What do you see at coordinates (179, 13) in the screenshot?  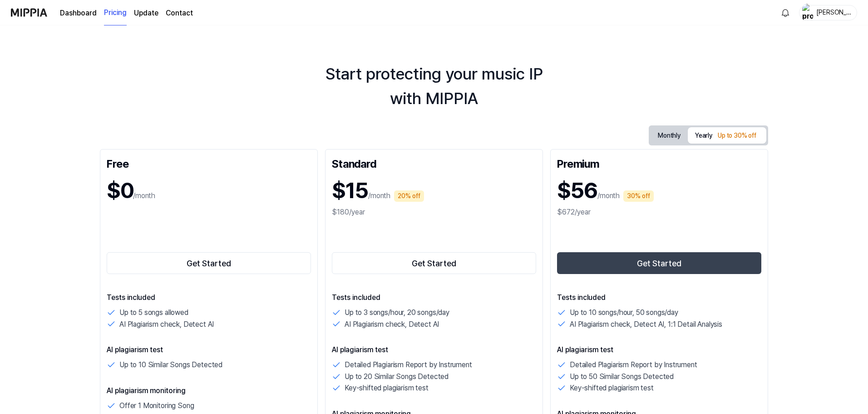 I see `a: Contact` at bounding box center [179, 13].